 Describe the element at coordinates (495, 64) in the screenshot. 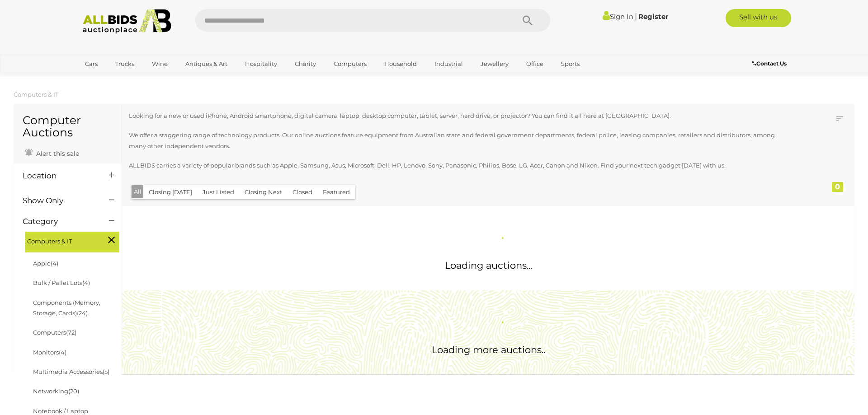

I see `a: Jewellery` at that location.